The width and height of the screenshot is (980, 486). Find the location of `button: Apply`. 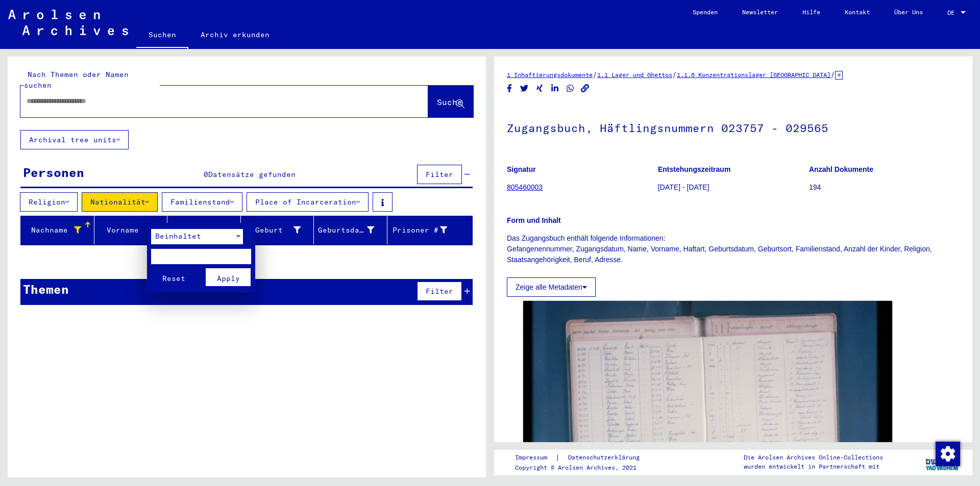

button: Apply is located at coordinates (228, 277).